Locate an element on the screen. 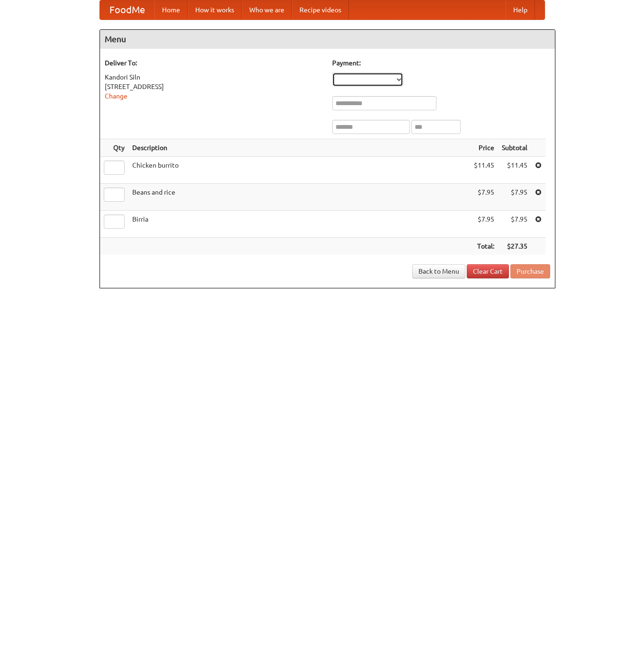 The height and width of the screenshot is (670, 644). th: Subtotal is located at coordinates (515, 148).